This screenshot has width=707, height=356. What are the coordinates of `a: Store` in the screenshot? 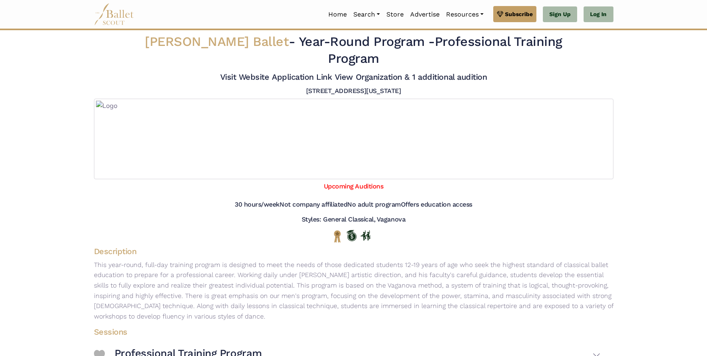 It's located at (395, 15).